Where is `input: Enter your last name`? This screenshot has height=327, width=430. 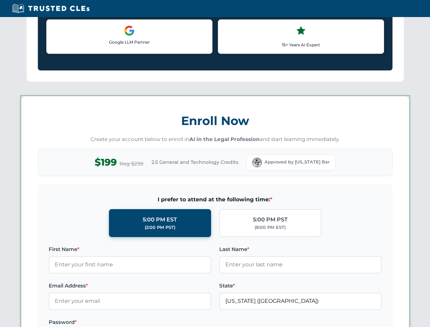 input: Enter your last name is located at coordinates (301, 265).